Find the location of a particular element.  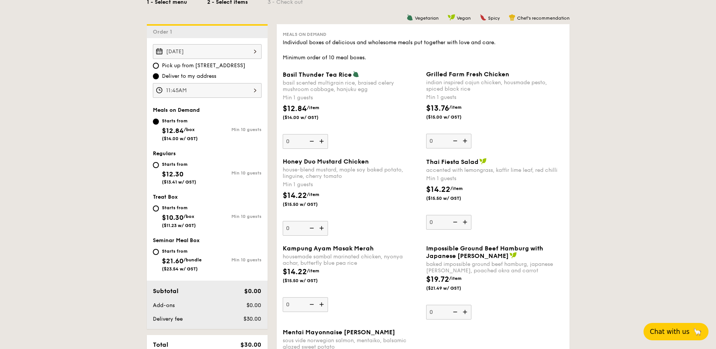

span: Basil Thunder Tea Rice is located at coordinates (317, 74).